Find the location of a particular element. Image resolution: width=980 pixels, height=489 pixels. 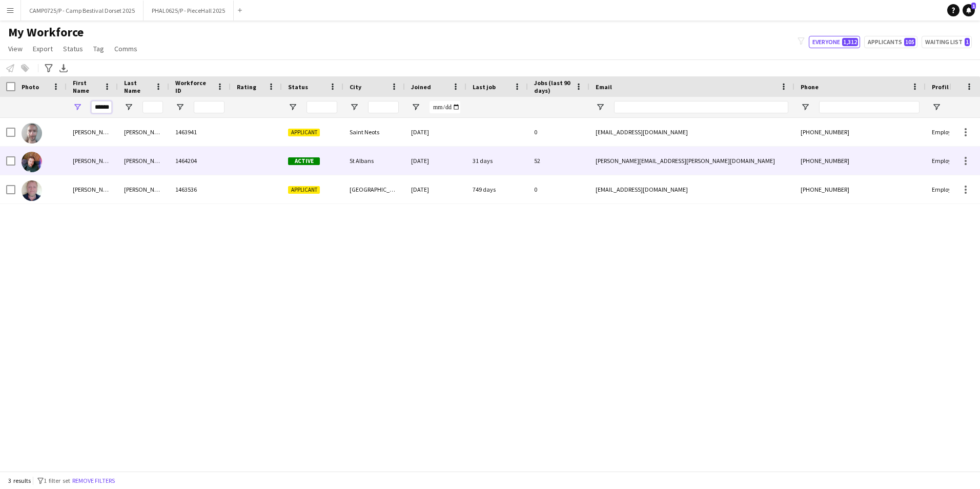

input: Status Filter Input is located at coordinates (322, 108).